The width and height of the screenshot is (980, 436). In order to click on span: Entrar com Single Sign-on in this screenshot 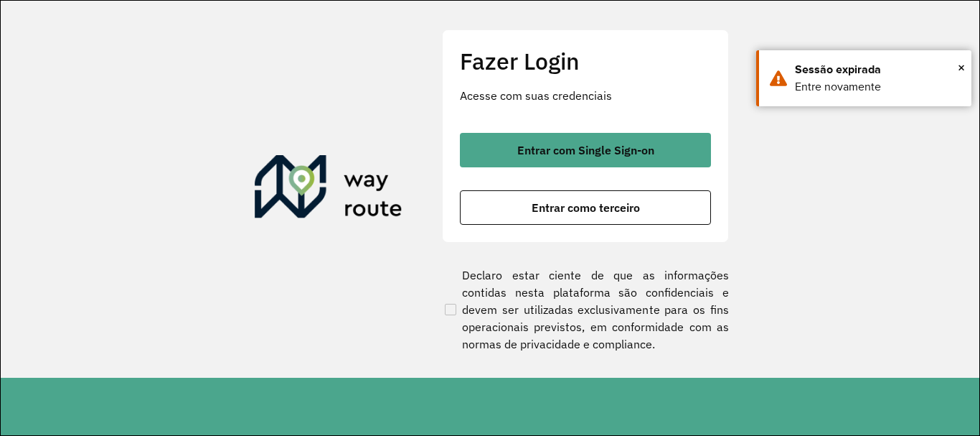, I will do `click(586, 150)`.